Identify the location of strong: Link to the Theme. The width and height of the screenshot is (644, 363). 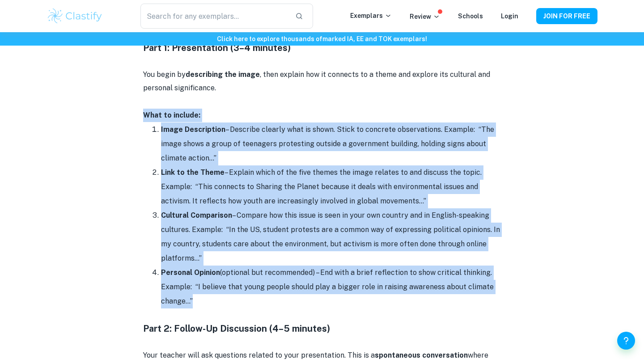
(193, 172).